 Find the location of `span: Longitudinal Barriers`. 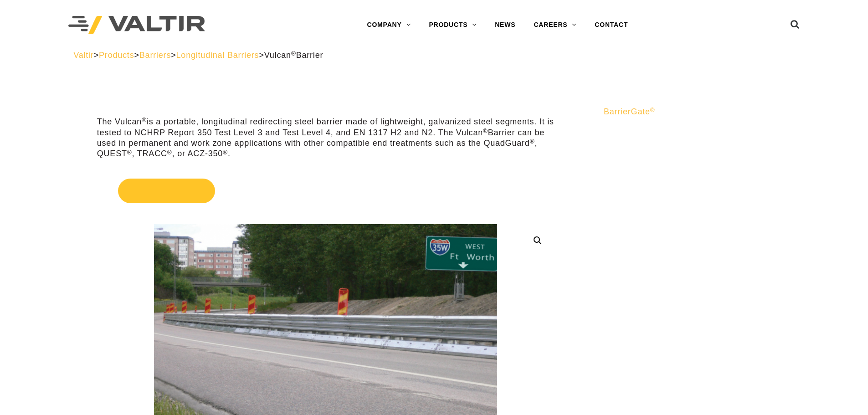

span: Longitudinal Barriers is located at coordinates (218, 55).